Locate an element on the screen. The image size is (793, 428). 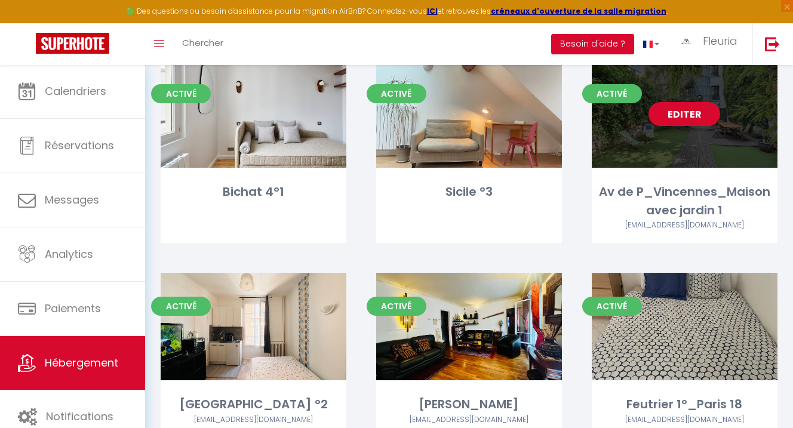
div: Bichat 4°1 is located at coordinates (253, 192).